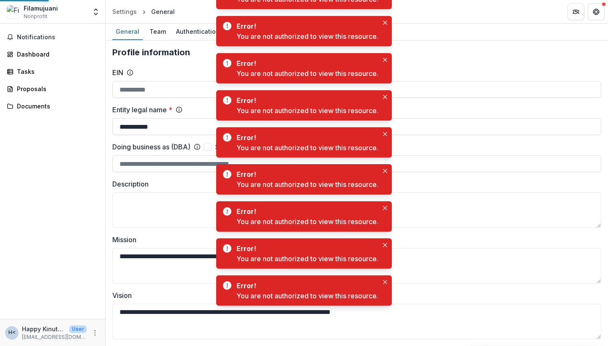  Describe the element at coordinates (357, 52) in the screenshot. I see `h2: Profile information` at that location.